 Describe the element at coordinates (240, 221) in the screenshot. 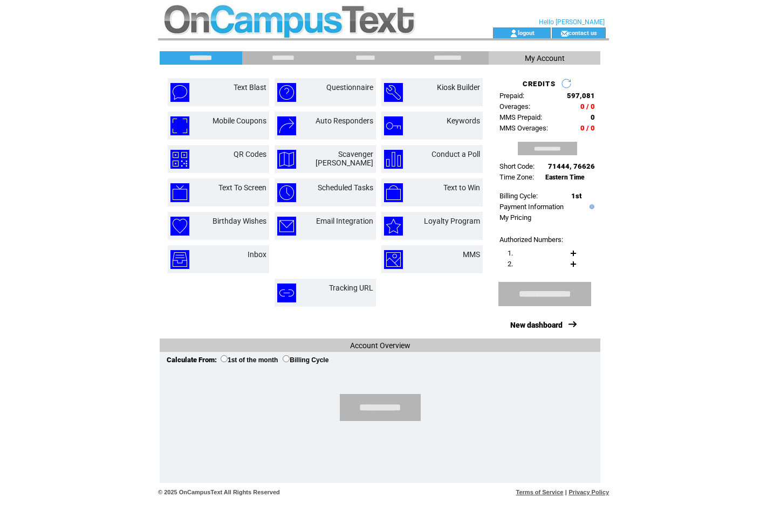

I see `a: Birthday Wishes` at that location.